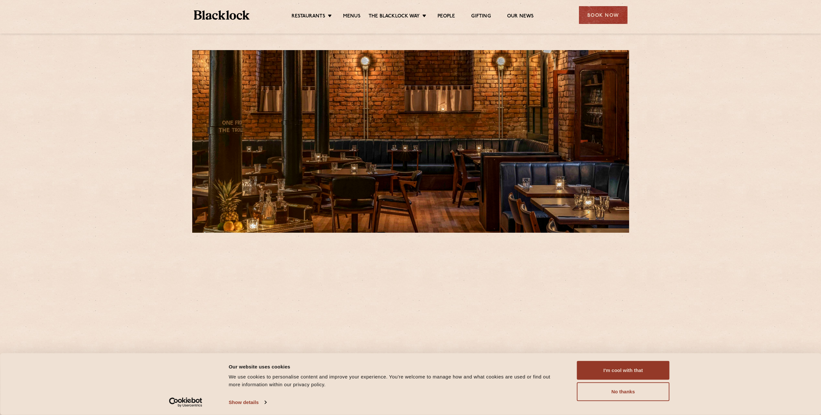  Describe the element at coordinates (623, 371) in the screenshot. I see `button: I'm cool with that` at that location.